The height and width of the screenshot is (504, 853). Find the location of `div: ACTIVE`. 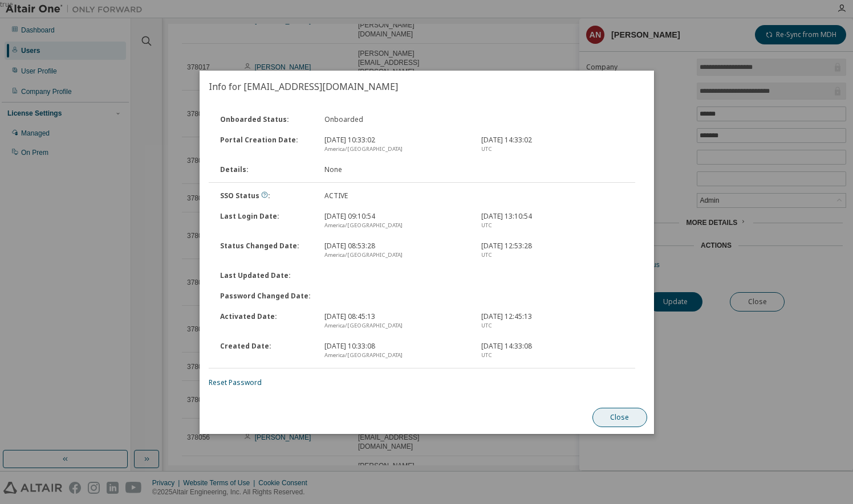

div: ACTIVE is located at coordinates (396, 196).